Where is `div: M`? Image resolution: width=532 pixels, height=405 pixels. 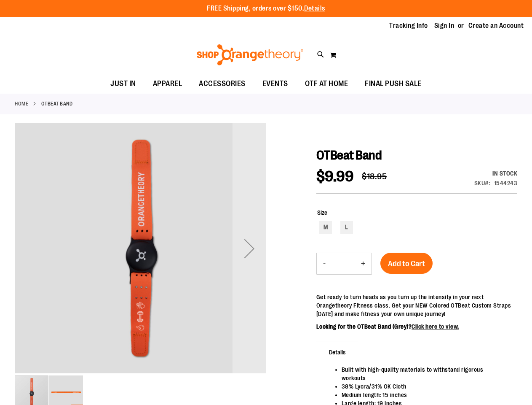 div: M is located at coordinates (326, 227).